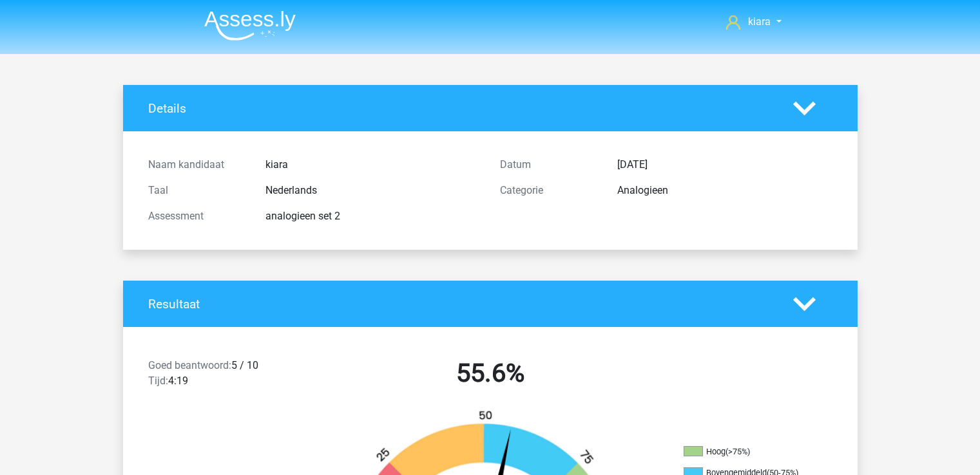 This screenshot has width=980, height=475. What do you see at coordinates (490, 373) in the screenshot?
I see `h2: 55.6%` at bounding box center [490, 373].